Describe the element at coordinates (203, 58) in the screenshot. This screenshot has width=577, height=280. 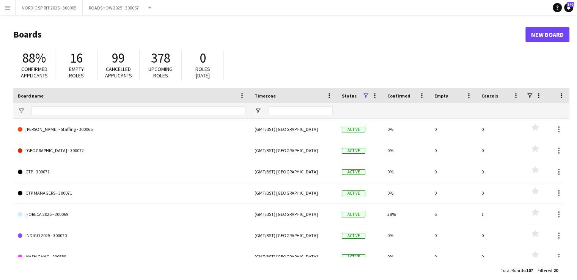
I see `span: 0` at that location.